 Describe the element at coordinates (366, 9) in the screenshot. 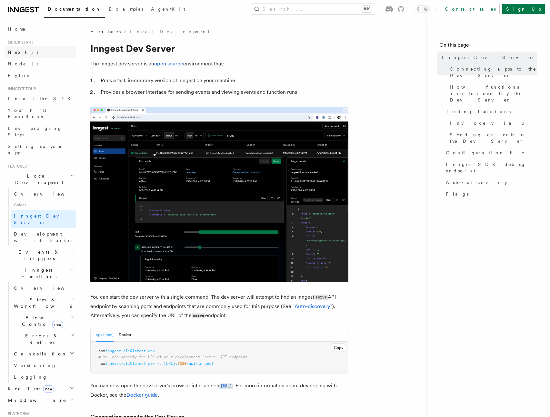

I see `kbd: ⌘K` at that location.